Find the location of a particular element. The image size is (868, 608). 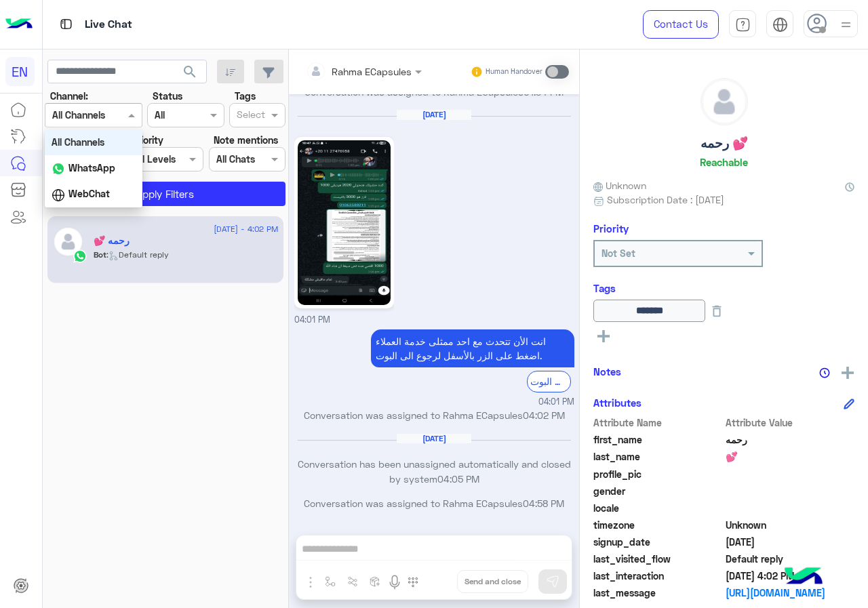

img: Logo is located at coordinates (19, 24).